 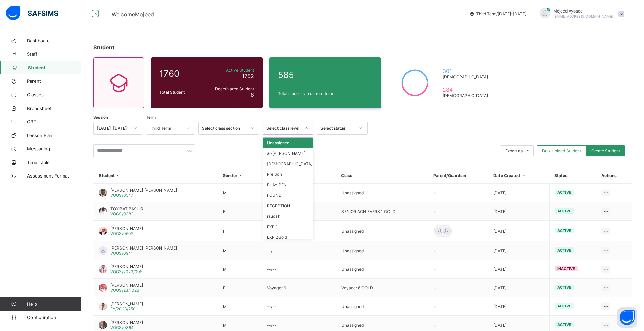 What do you see at coordinates (288, 205) in the screenshot?
I see `div: RECEPTION` at bounding box center [288, 205].